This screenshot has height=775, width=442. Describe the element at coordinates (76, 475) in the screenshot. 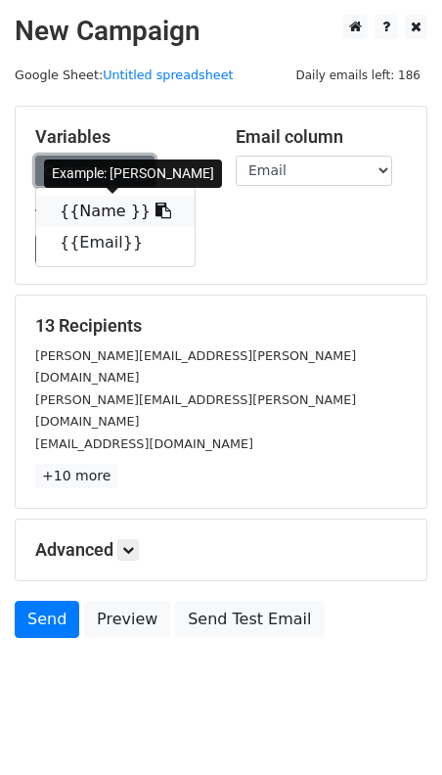

I see `a: +10 more` at that location.